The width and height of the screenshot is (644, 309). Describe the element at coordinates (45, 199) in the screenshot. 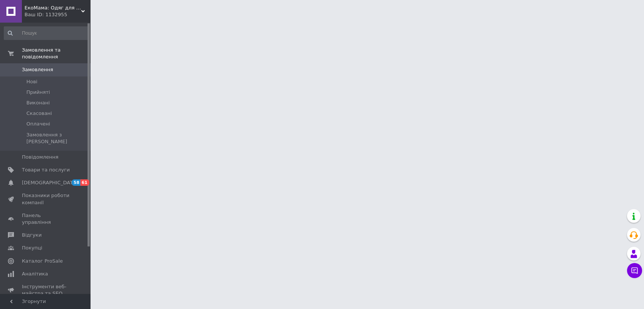

I see `span: Показники роботи компанії` at that location.